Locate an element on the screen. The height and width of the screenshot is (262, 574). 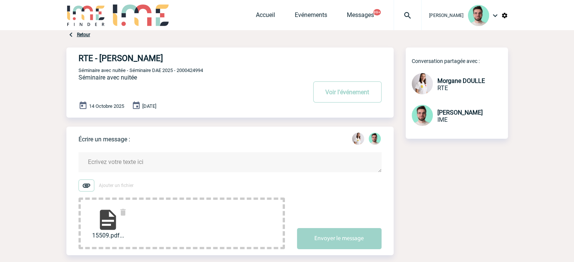
span: IME is located at coordinates (443, 120).